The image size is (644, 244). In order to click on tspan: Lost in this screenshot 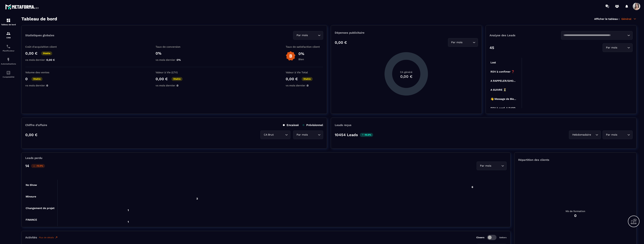, I will do `click(493, 63)`.